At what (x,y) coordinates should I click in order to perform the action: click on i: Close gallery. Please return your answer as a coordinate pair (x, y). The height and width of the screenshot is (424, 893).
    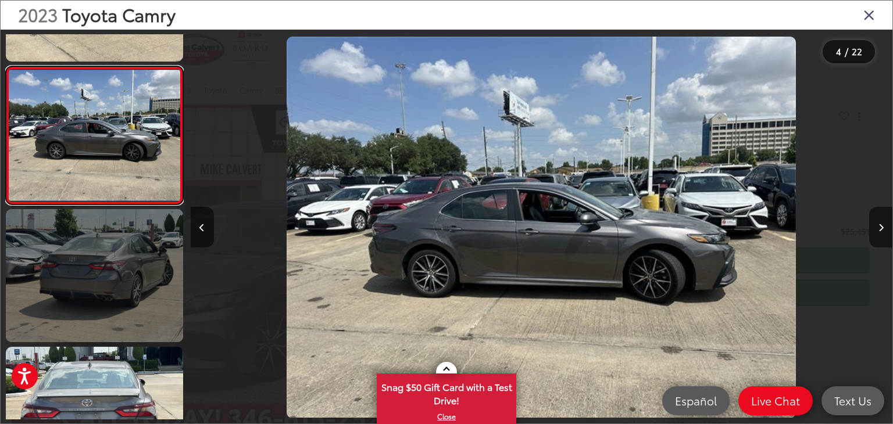
    Looking at the image, I should click on (869, 15).